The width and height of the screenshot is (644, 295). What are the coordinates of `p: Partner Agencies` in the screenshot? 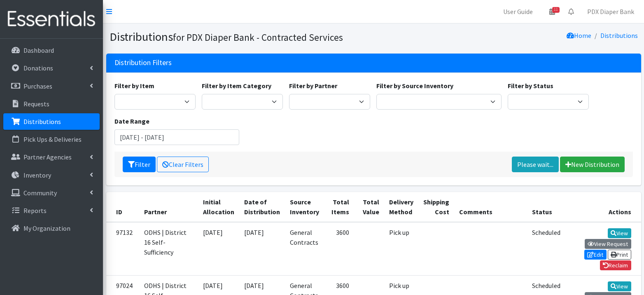 It's located at (47, 157).